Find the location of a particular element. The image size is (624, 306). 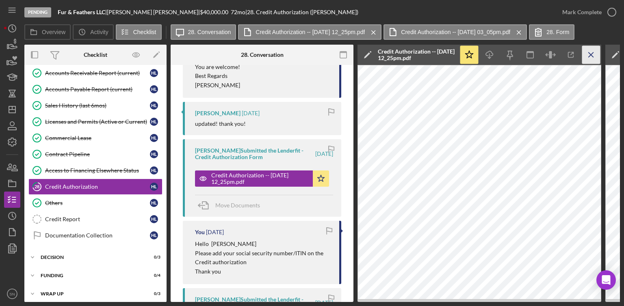

a: Accounts Receivable Report (current)HL is located at coordinates (95, 73).